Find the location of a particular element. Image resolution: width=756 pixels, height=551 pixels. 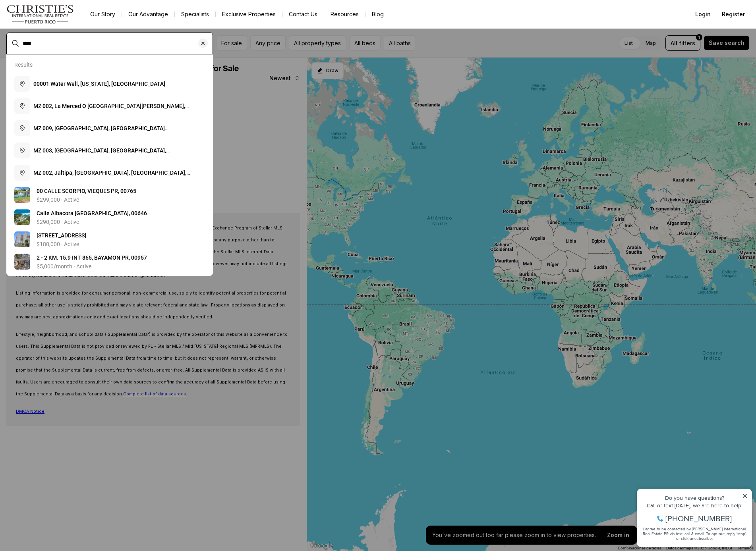

a: Resources is located at coordinates (344, 15).